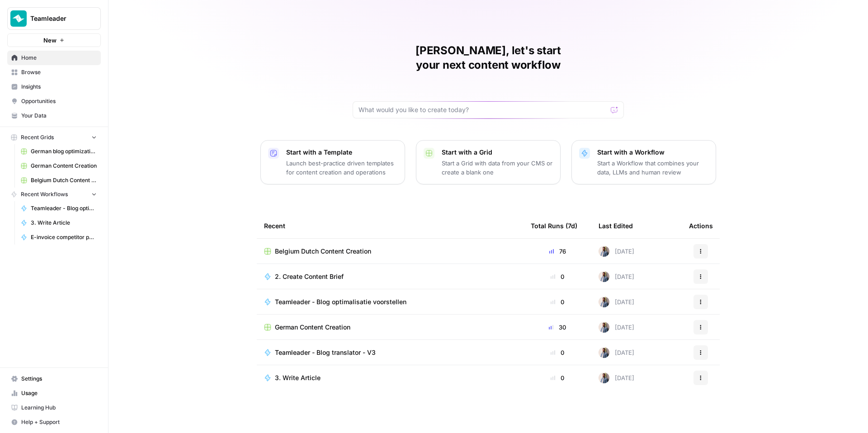  What do you see at coordinates (557, 327) in the screenshot?
I see `div: 30` at bounding box center [557, 327].